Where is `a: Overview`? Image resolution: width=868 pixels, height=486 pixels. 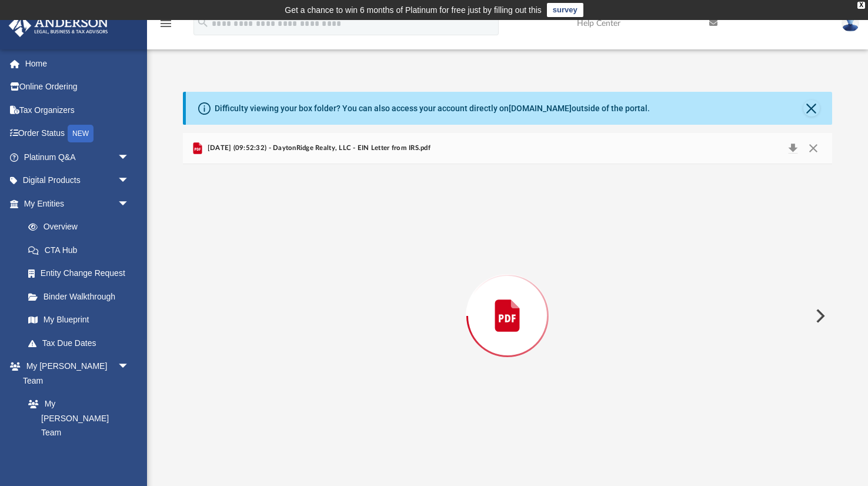
a: Overview is located at coordinates (82, 227).